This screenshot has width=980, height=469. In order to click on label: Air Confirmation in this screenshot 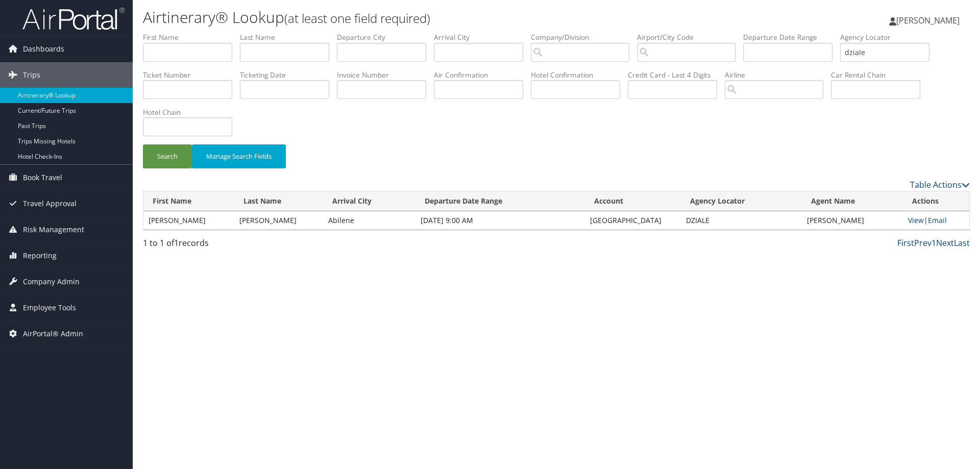, I will do `click(482, 75)`.